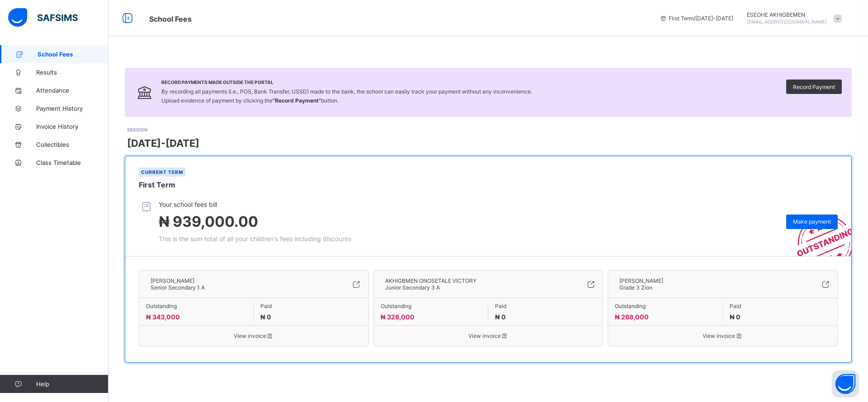 The height and width of the screenshot is (402, 868). What do you see at coordinates (73, 90) in the screenshot?
I see `span: Attendance` at bounding box center [73, 90].